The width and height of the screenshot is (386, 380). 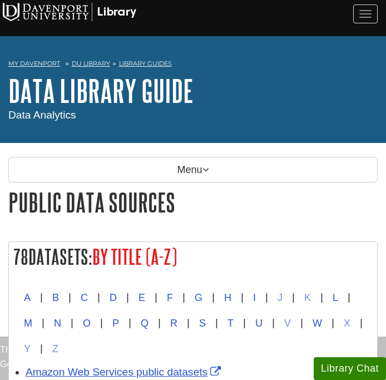 What do you see at coordinates (55, 349) in the screenshot?
I see `button: Z` at bounding box center [55, 349].